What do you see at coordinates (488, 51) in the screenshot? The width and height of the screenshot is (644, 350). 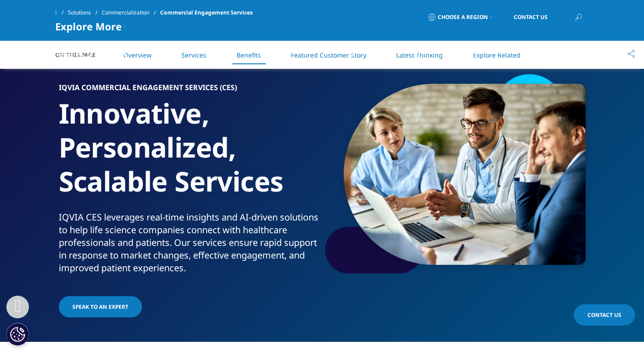 I see `a: Careers` at bounding box center [488, 51].